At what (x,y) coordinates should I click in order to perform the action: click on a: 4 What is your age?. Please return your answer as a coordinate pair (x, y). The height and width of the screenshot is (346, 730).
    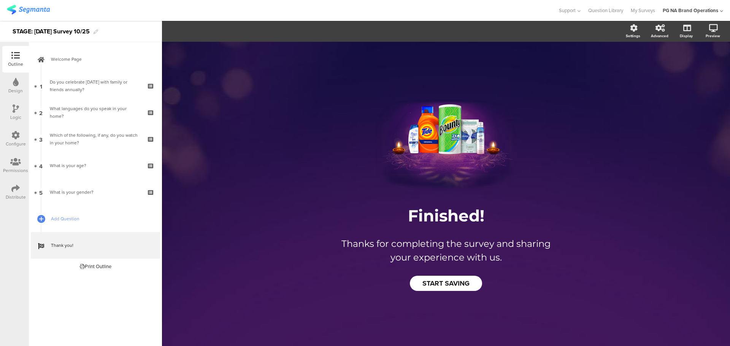
    Looking at the image, I should click on (95, 166).